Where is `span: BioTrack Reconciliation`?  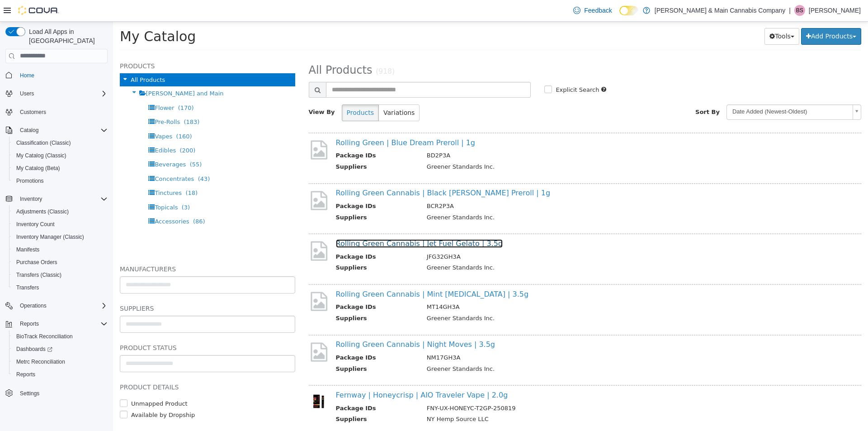
span: BioTrack Reconciliation is located at coordinates (60, 336).